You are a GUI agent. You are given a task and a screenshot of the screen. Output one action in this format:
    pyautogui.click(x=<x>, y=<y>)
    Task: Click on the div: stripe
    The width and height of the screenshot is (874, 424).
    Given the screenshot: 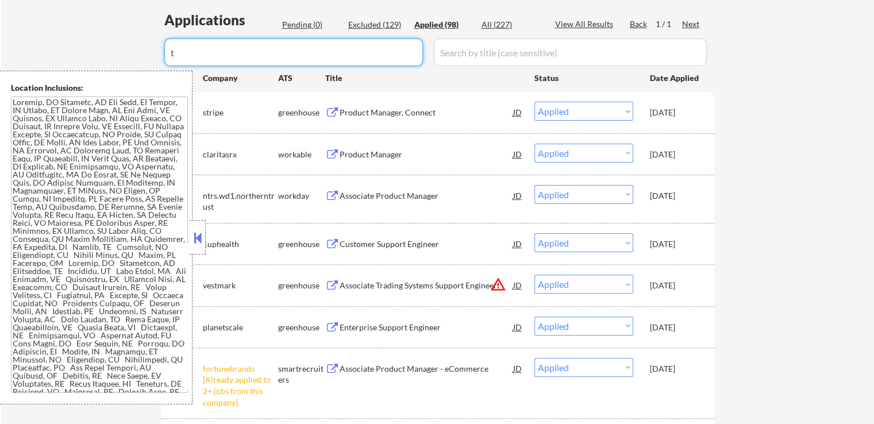 What is the action you would take?
    pyautogui.click(x=240, y=113)
    